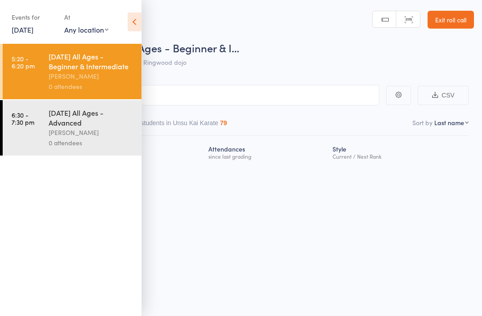 The width and height of the screenshot is (482, 316). I want to click on time: 5:20 - 6:20 pm, so click(23, 62).